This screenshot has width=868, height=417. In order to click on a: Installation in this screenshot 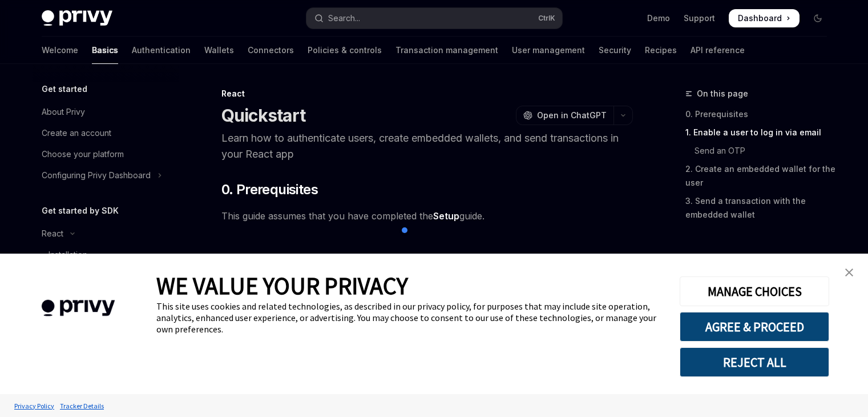, I will do `click(106, 255)`.